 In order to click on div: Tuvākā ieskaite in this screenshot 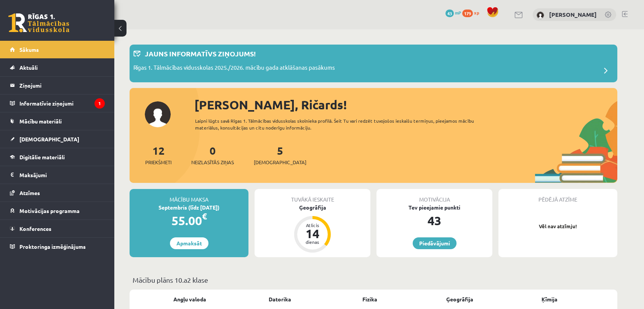, I will do `click(313, 196)`.